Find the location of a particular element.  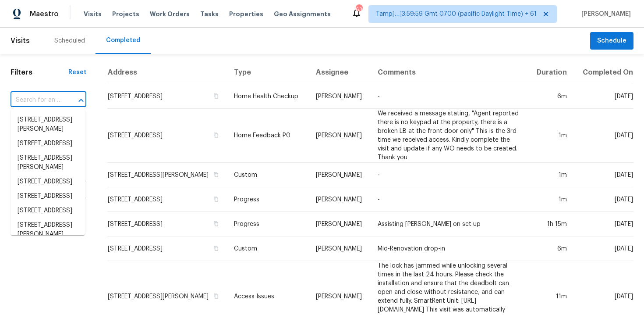

button: Close is located at coordinates (81, 101).